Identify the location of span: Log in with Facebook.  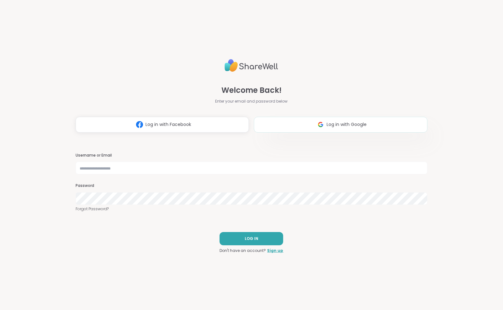
(168, 124).